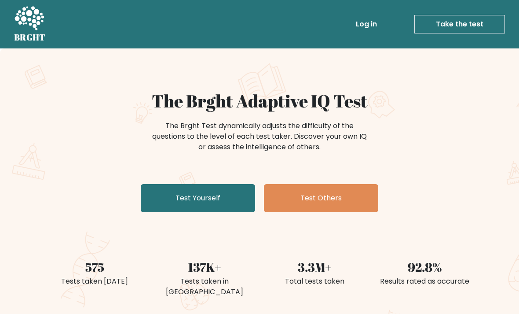 The width and height of the screenshot is (519, 314). I want to click on div: 3.3M+, so click(315, 267).